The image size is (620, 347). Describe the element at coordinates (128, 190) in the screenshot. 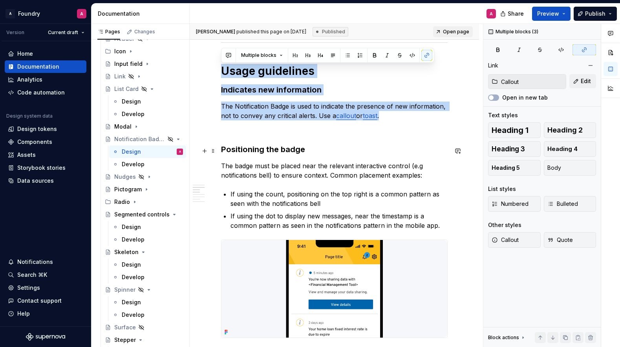

I see `div: Pictogram` at that location.